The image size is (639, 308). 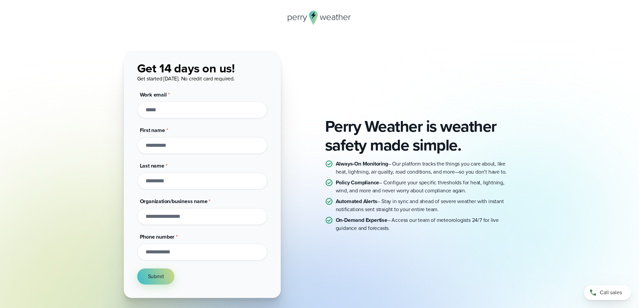 What do you see at coordinates (186, 68) in the screenshot?
I see `span: Get 14 days on us!` at bounding box center [186, 68].